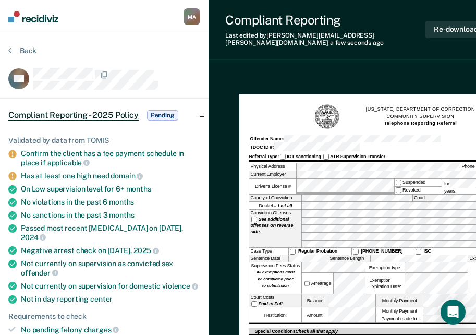 The height and width of the screenshot is (335, 476). I want to click on input: Paid in Full, so click(254, 304).